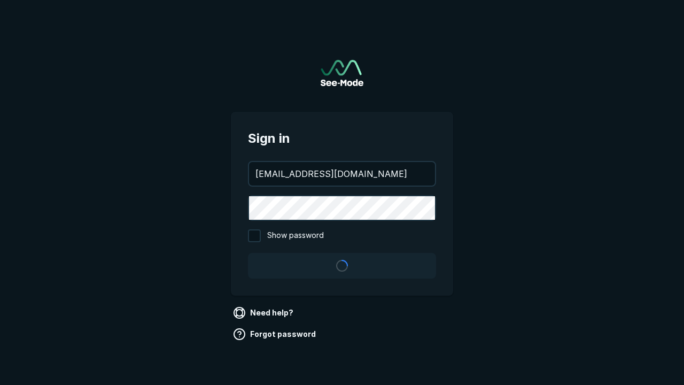 This screenshot has width=684, height=385. What do you see at coordinates (342, 73) in the screenshot?
I see `img: See-Mode Logo` at bounding box center [342, 73].